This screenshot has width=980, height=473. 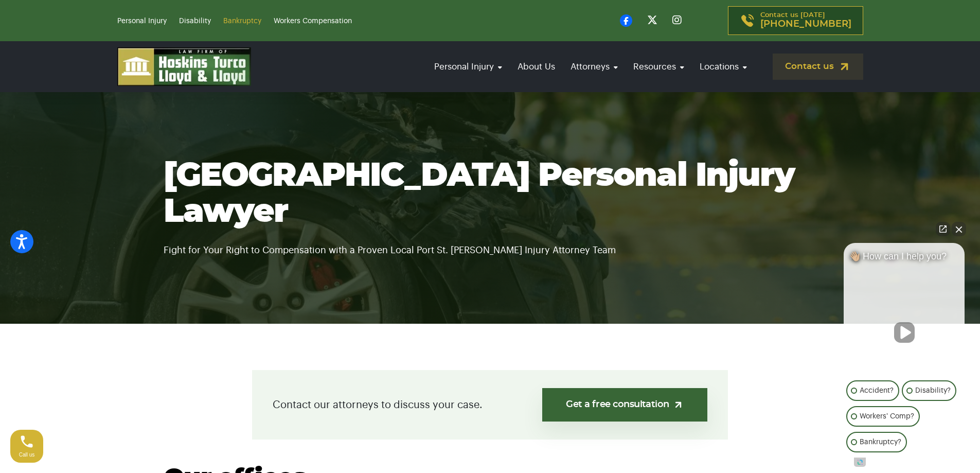 What do you see at coordinates (932, 391) in the screenshot?
I see `p: Disability?` at bounding box center [932, 391].